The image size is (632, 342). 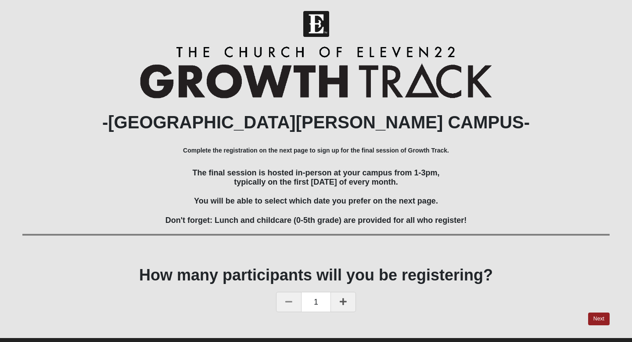 I want to click on a: Next, so click(x=599, y=318).